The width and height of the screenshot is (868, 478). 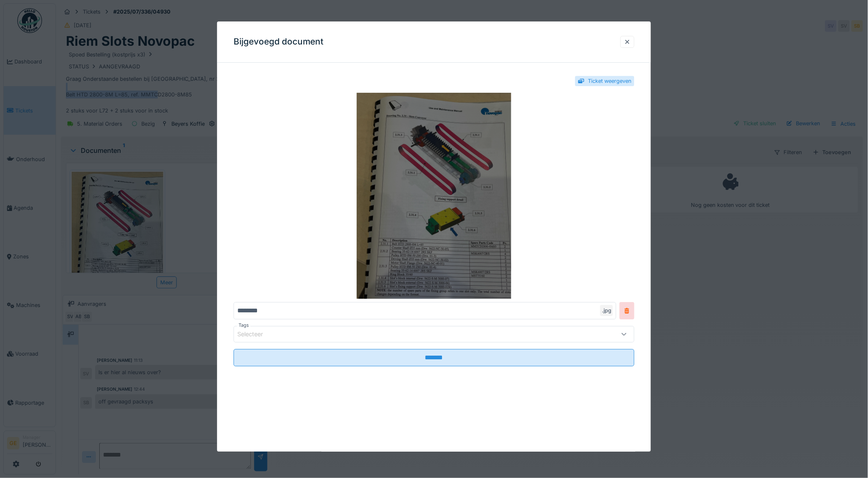 What do you see at coordinates (243, 325) in the screenshot?
I see `label: Tags` at bounding box center [243, 325].